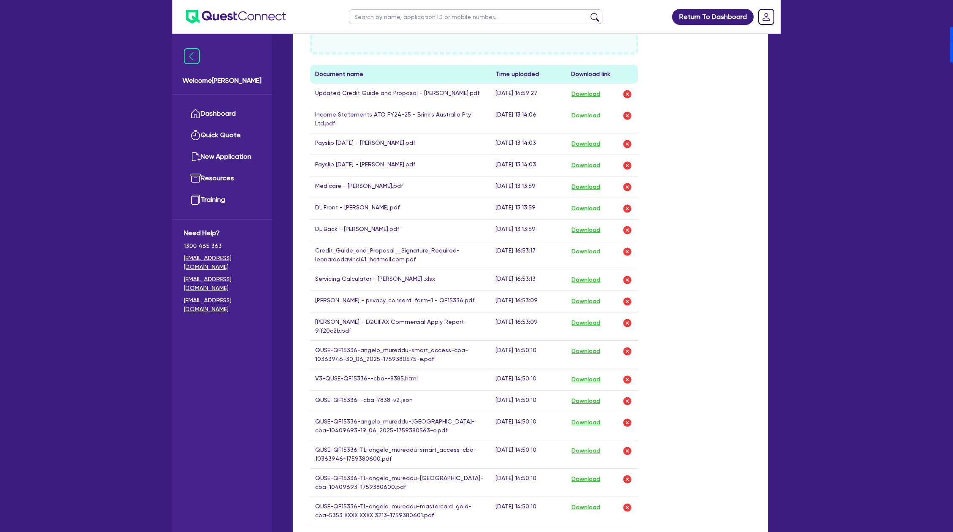  Describe the element at coordinates (196, 157) in the screenshot. I see `img: new-application` at that location.